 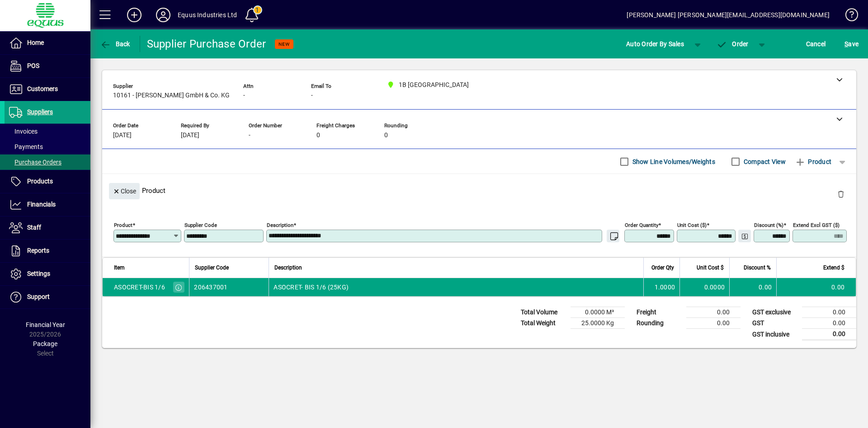 I want to click on span: Reports, so click(x=38, y=250).